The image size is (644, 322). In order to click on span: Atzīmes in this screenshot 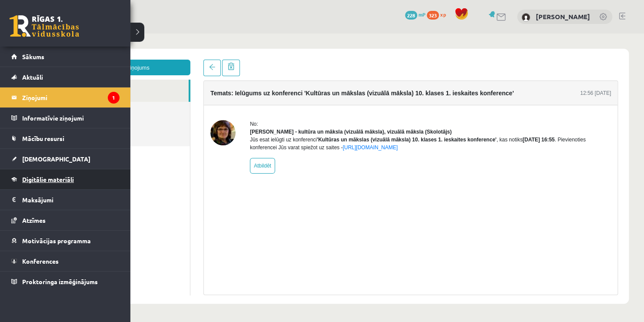, I will do `click(34, 220)`.